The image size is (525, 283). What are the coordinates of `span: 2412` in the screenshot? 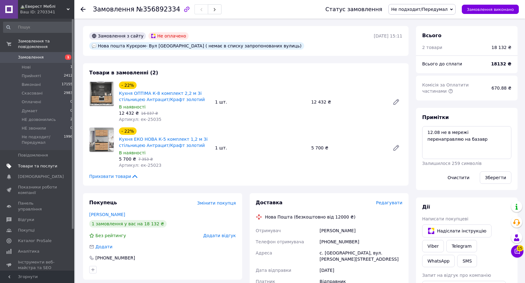 It's located at (68, 76).